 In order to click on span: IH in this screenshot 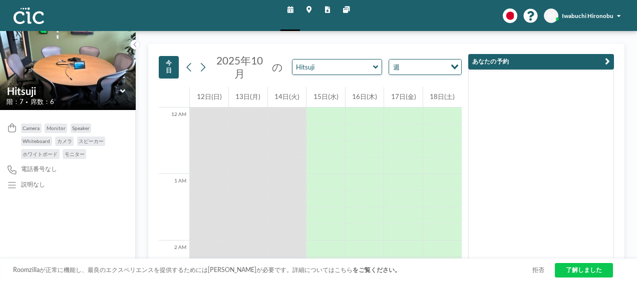, I will do `click(551, 16)`.